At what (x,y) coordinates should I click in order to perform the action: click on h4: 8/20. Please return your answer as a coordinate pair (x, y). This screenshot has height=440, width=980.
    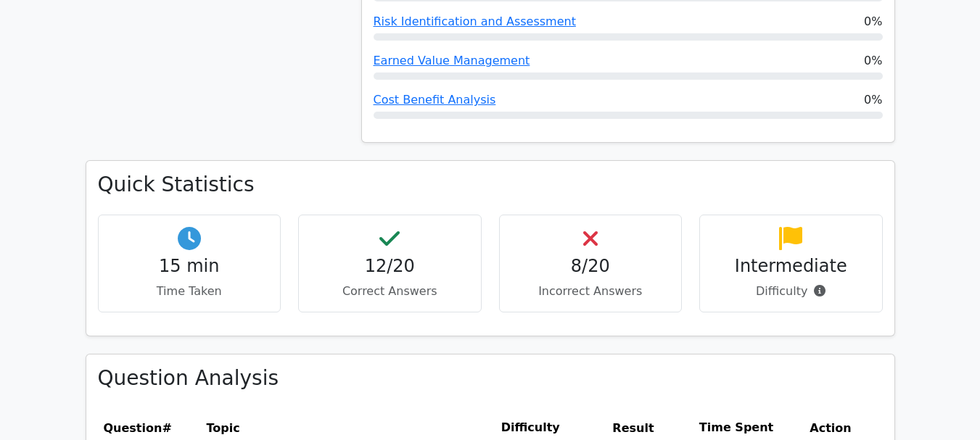
    Looking at the image, I should click on (590, 266).